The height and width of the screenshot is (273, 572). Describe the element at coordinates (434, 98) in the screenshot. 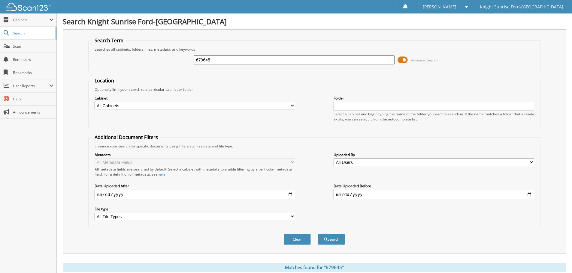

I see `label: Folder` at that location.